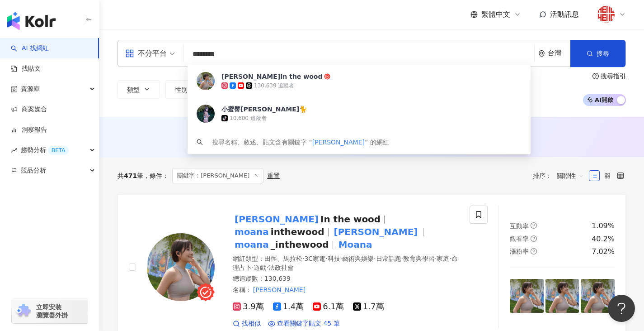 The image size is (644, 331). Describe the element at coordinates (358, 258) in the screenshot. I see `span: 藝術與娛樂` at that location.